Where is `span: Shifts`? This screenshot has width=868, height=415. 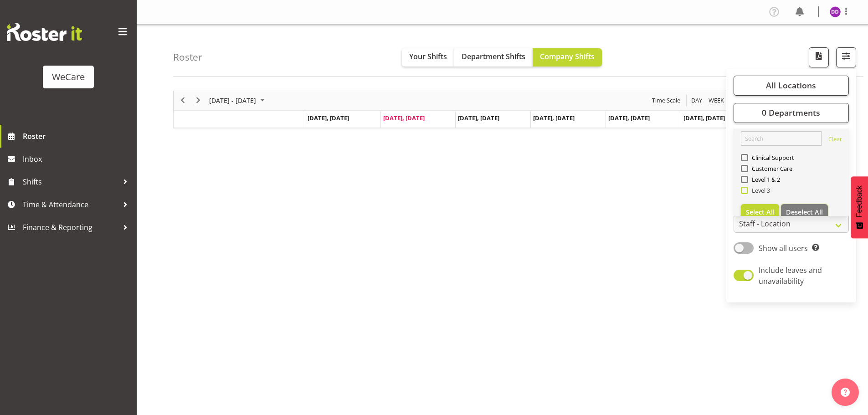
span: Shifts is located at coordinates (71, 181).